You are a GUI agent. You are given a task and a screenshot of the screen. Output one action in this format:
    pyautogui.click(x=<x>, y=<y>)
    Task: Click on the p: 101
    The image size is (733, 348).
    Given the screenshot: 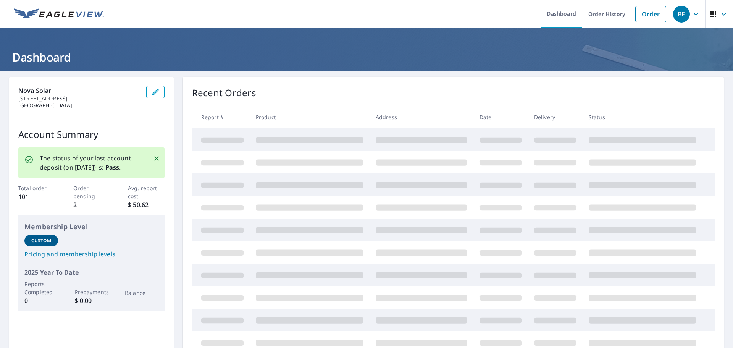 What is the action you would take?
    pyautogui.click(x=37, y=197)
    